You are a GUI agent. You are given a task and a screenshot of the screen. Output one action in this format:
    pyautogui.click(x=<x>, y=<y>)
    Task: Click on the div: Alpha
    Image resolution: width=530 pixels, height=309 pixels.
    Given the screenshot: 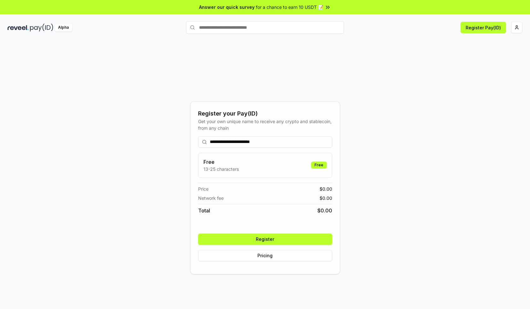 What is the action you would take?
    pyautogui.click(x=63, y=27)
    